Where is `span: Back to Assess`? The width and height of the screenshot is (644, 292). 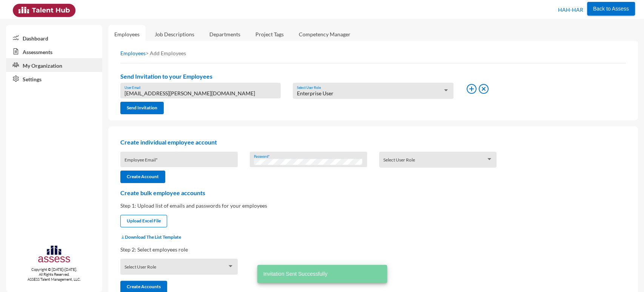 span: Back to Assess is located at coordinates (611, 9).